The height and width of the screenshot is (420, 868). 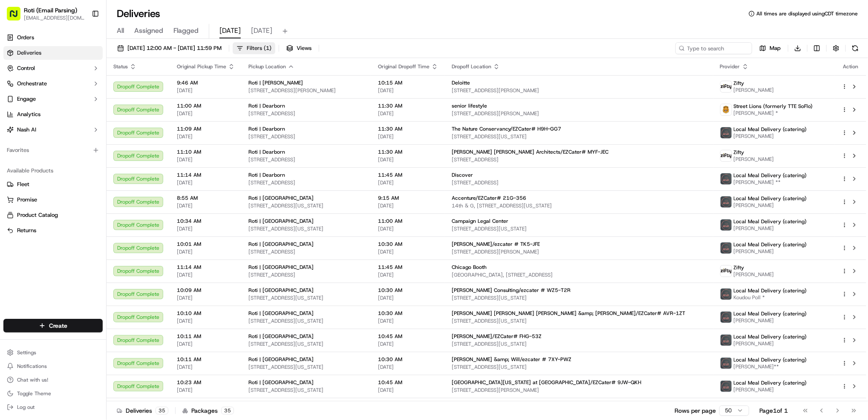 I want to click on span: senior lifestyle, so click(x=469, y=106).